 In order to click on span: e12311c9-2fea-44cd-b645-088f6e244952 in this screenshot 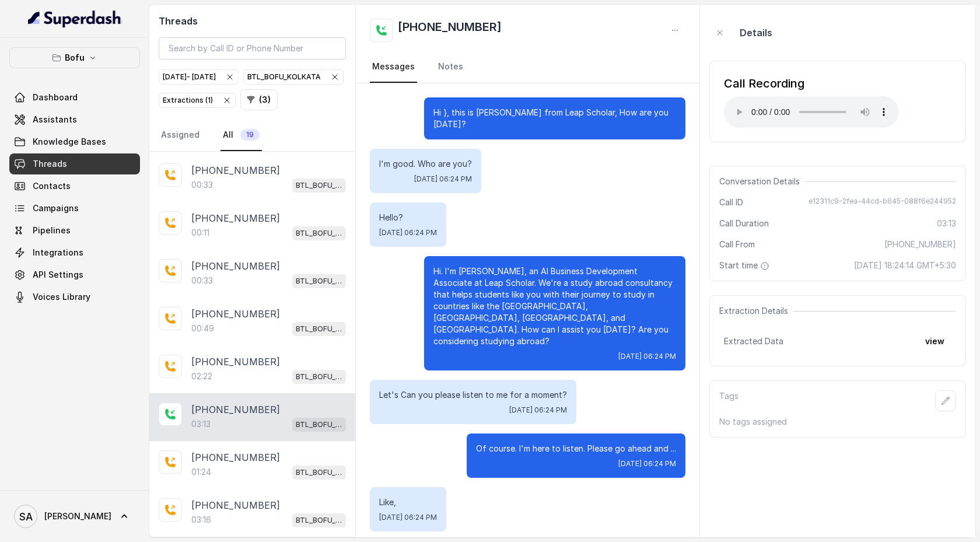, I will do `click(882, 203)`.